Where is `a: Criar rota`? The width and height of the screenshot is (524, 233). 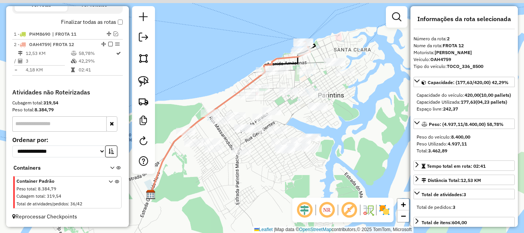 a: Criar rota is located at coordinates (143, 101).